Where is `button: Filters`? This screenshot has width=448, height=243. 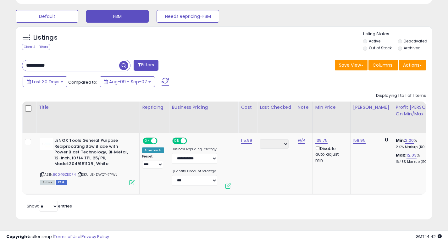 button: Filters is located at coordinates (146, 65).